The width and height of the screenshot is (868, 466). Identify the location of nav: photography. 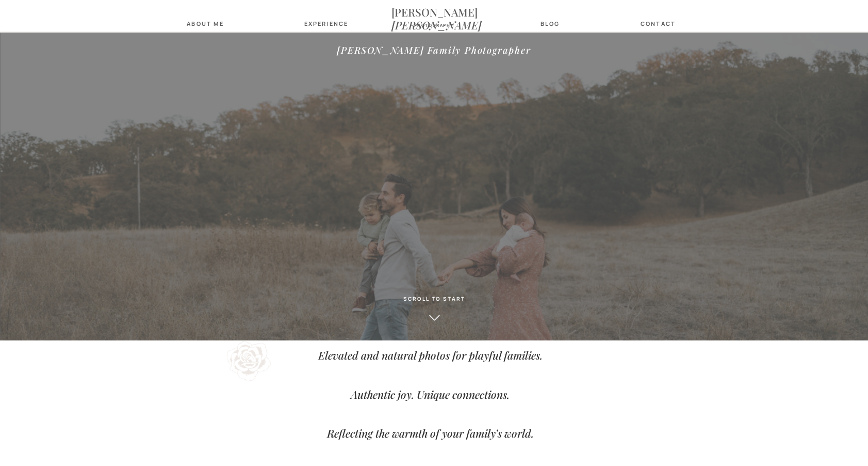
(434, 26).